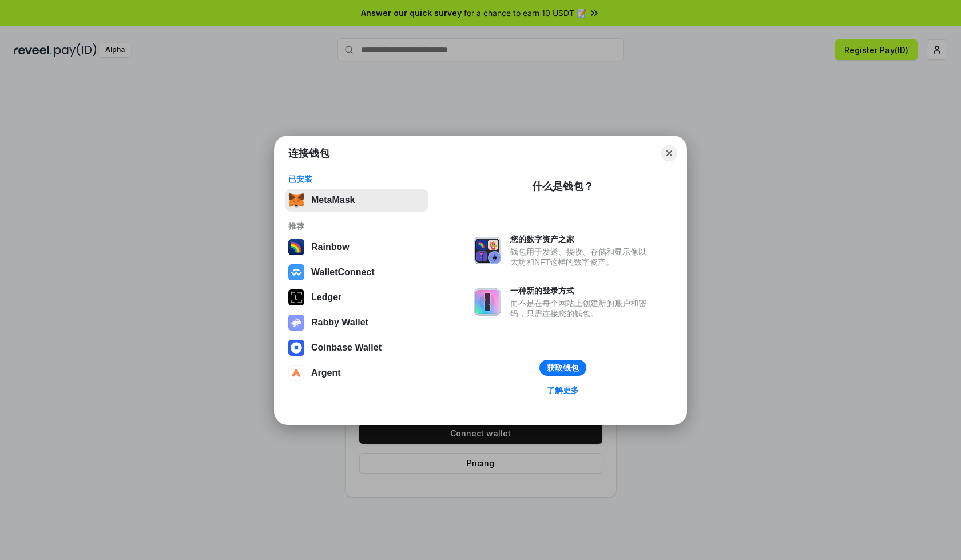  I want to click on img: svg+xml,%3Csvg%20width%3D%22120%22%20height%3D%22120%22%20viewBox%3D%220%200%20120%20120%22%20fil..., so click(297, 247).